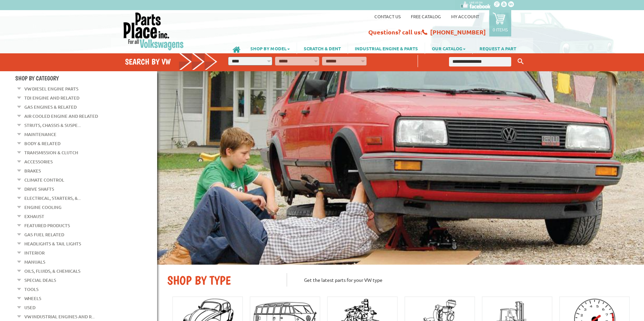 This screenshot has height=321, width=644. What do you see at coordinates (153, 31) in the screenshot?
I see `img: Parts Place Inc!` at bounding box center [153, 31].